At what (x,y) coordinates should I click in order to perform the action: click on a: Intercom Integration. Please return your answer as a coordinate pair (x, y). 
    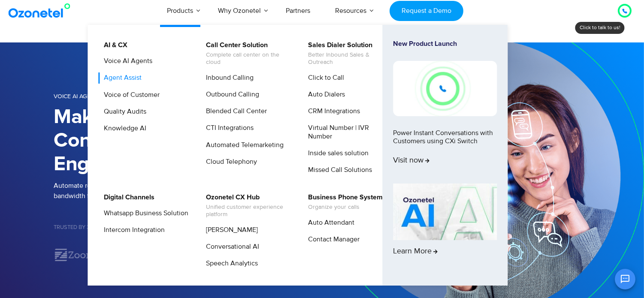
    Looking at the image, I should click on (132, 230).